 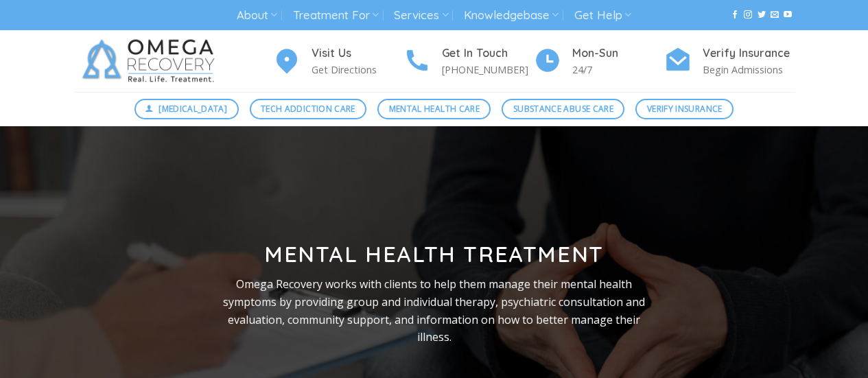 What do you see at coordinates (748, 54) in the screenshot?
I see `h4: Verify Insurance` at bounding box center [748, 54].